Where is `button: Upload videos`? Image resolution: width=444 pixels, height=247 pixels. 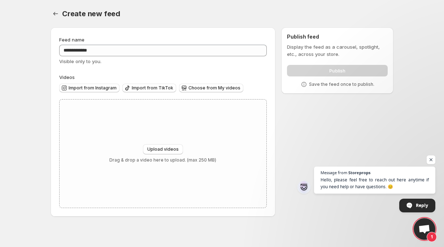
button: Upload videos is located at coordinates (163, 149).